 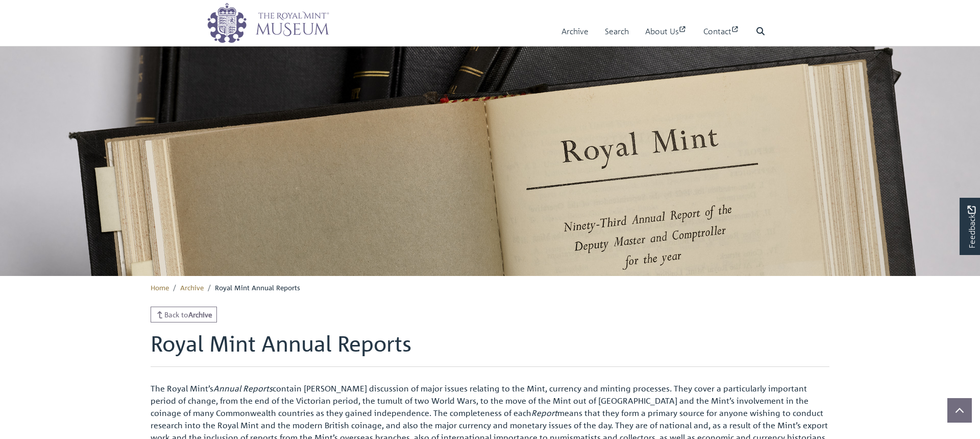 I want to click on a: Home, so click(x=159, y=287).